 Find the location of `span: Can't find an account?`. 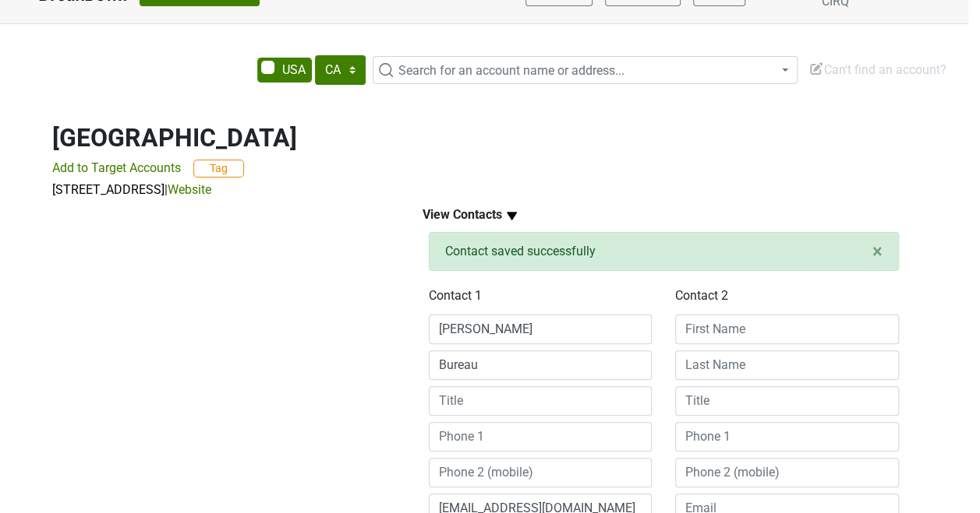

span: Can't find an account? is located at coordinates (876, 70).